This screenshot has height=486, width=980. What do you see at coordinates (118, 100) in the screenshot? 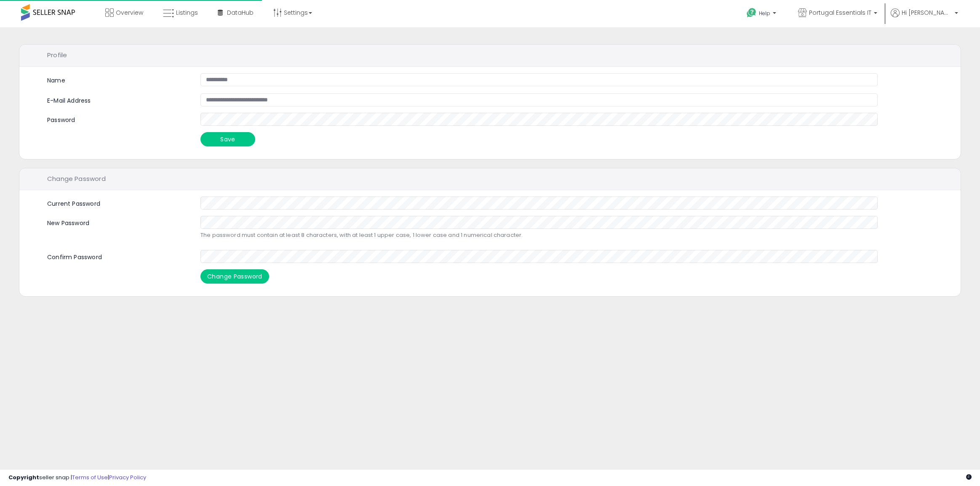
I see `label: E-Mail Address` at bounding box center [118, 100].